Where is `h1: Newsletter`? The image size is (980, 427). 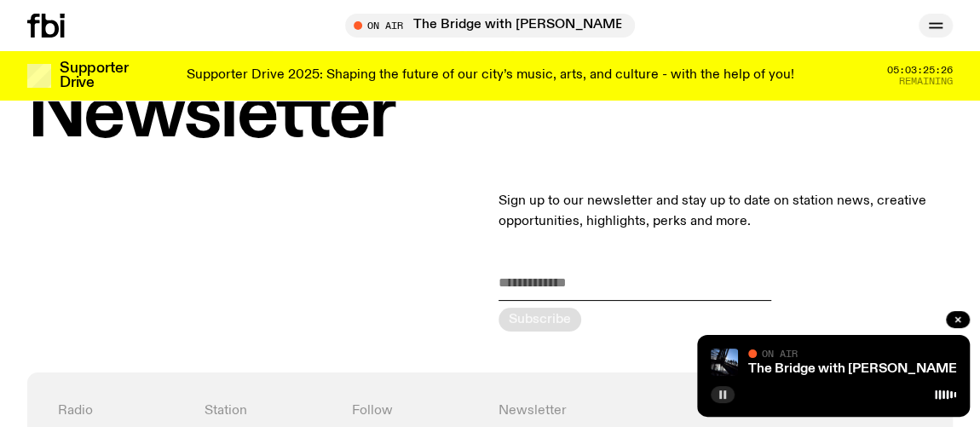 h1: Newsletter is located at coordinates (490, 115).